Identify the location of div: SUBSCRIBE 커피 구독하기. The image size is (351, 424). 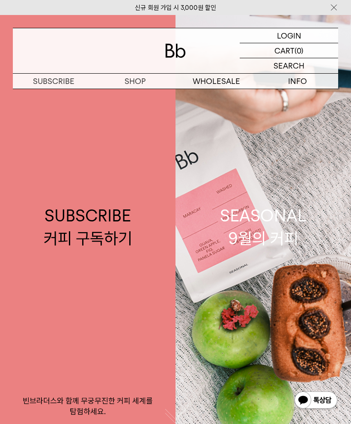
(88, 227).